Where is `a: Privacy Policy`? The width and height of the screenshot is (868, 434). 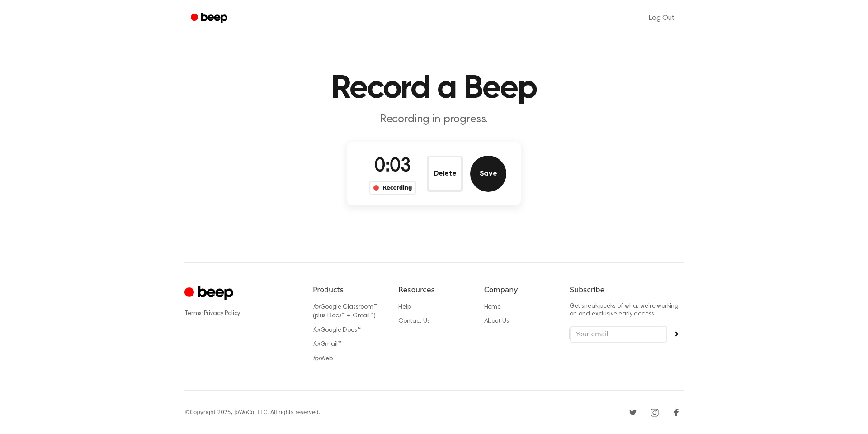
a: Privacy Policy is located at coordinates (222, 314).